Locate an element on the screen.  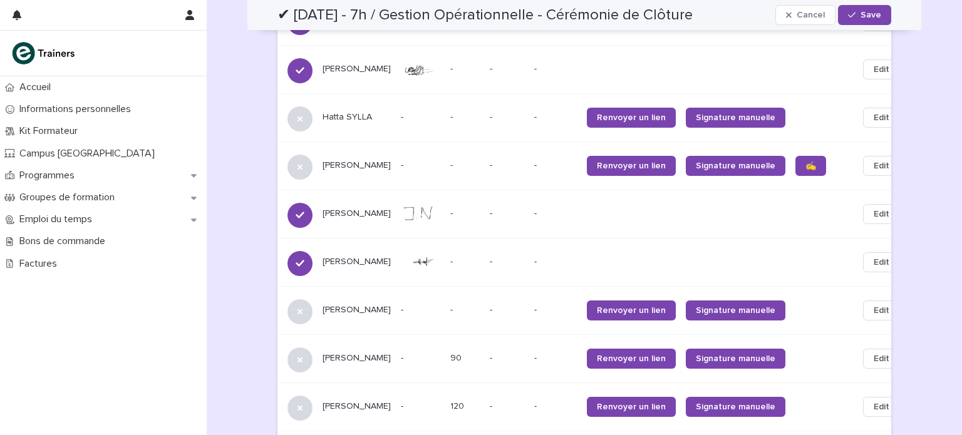
p: Groupes de formation is located at coordinates (70, 197).